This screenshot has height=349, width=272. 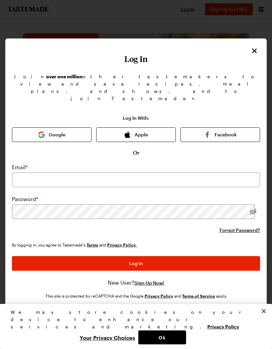 I want to click on button: Forgot Password?, so click(x=240, y=230).